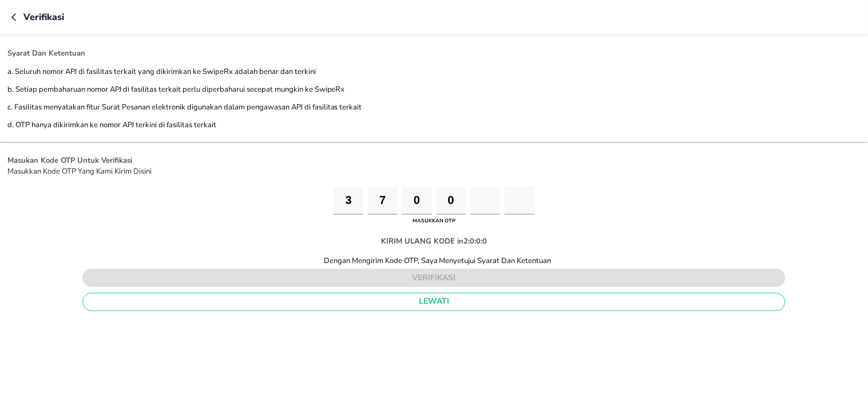 The height and width of the screenshot is (408, 868). I want to click on div: Dengan Mengirim Kode OTP, Saya Menyetujui Syarat Dan Ketentuan, so click(434, 261).